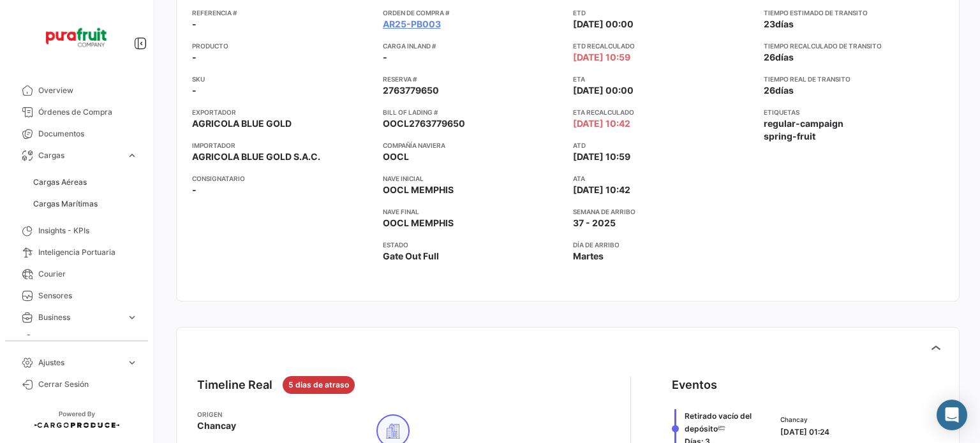  Describe the element at coordinates (88, 134) in the screenshot. I see `span: Documentos` at that location.